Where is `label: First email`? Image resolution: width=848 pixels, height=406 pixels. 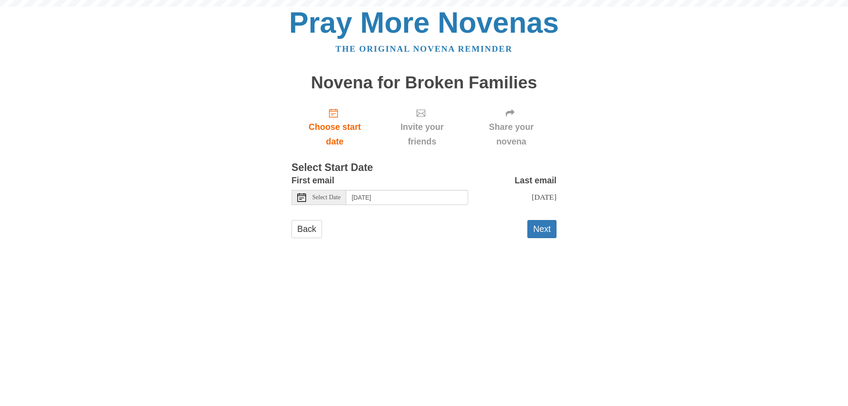
label: First email is located at coordinates (313, 180).